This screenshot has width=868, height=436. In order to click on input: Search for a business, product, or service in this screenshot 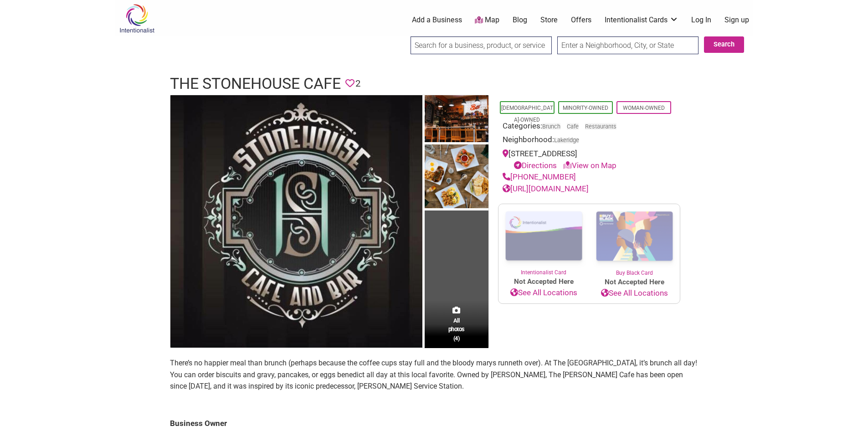, I will do `click(481, 45)`.